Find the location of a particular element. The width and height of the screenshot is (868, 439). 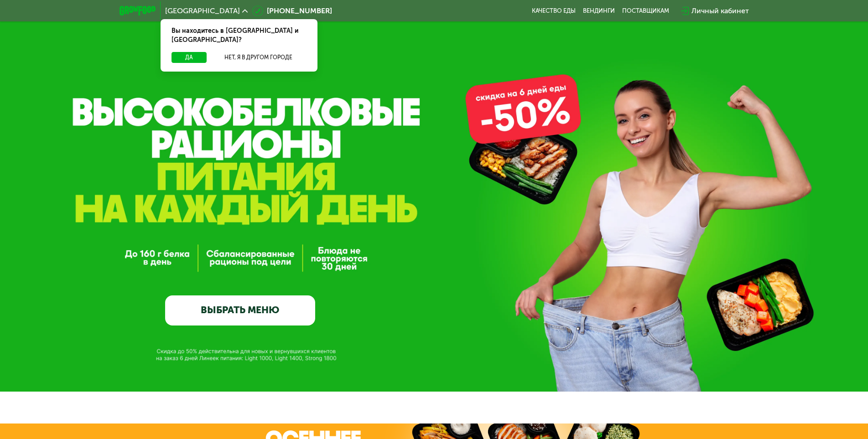

button: Нет, я в другом городе is located at coordinates (258, 57).